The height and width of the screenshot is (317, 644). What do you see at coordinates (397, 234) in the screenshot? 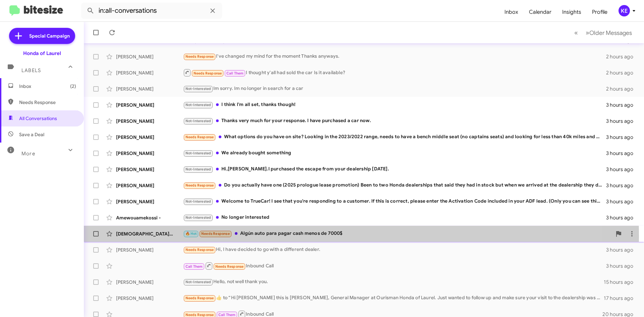
I see `div: Algún auto para pagar cash menos de 7000$` at bounding box center [397, 234].